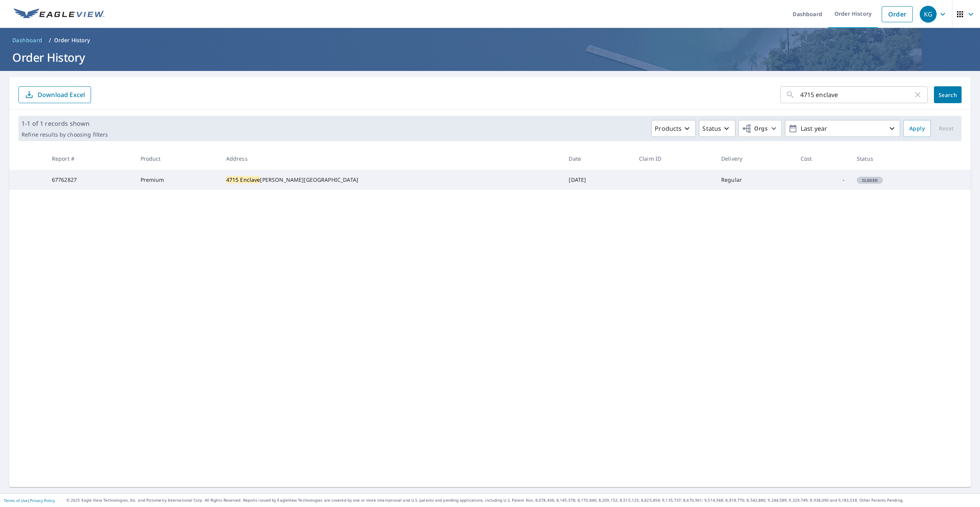 This screenshot has width=980, height=507. What do you see at coordinates (674, 128) in the screenshot?
I see `button: Products` at bounding box center [674, 128].